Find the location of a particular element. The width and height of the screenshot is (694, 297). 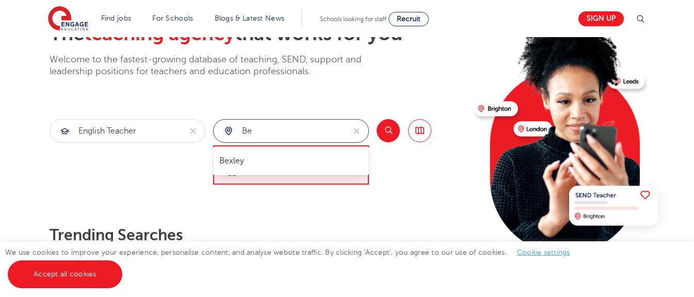

a: For Schools is located at coordinates (172, 18).